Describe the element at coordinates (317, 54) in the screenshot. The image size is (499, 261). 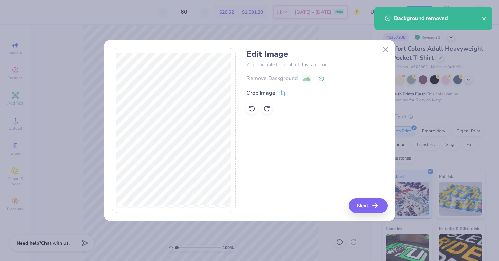
I see `h4: Edit Image` at that location.